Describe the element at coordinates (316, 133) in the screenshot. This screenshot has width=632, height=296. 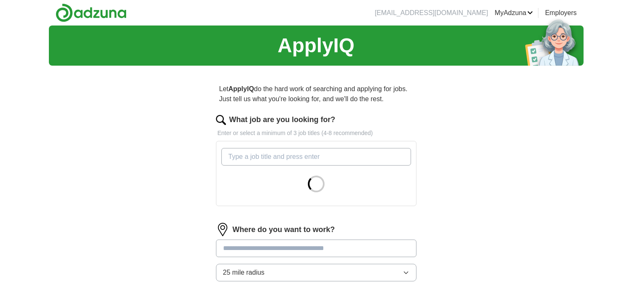
I see `p: Enter or select a minimum of 3 job titles (4-8 recommended)` at that location.